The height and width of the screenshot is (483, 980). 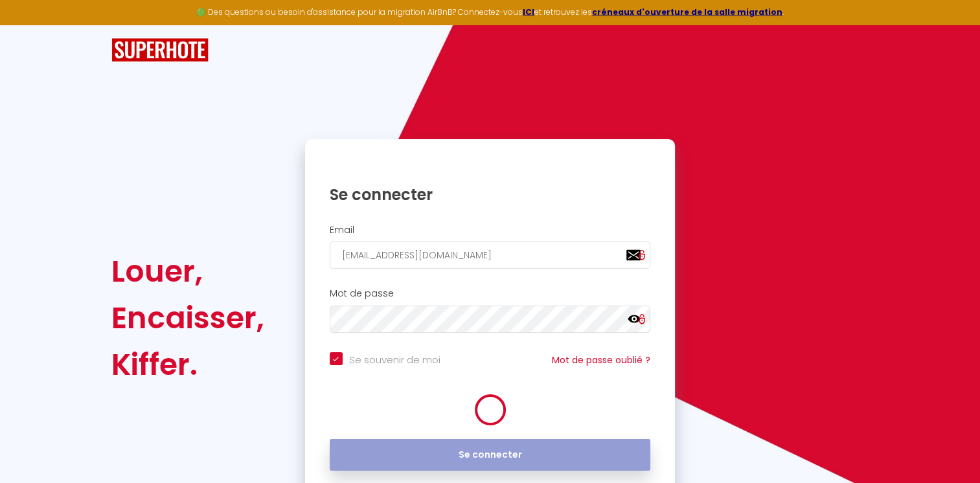 I want to click on div: Louer,, so click(x=187, y=272).